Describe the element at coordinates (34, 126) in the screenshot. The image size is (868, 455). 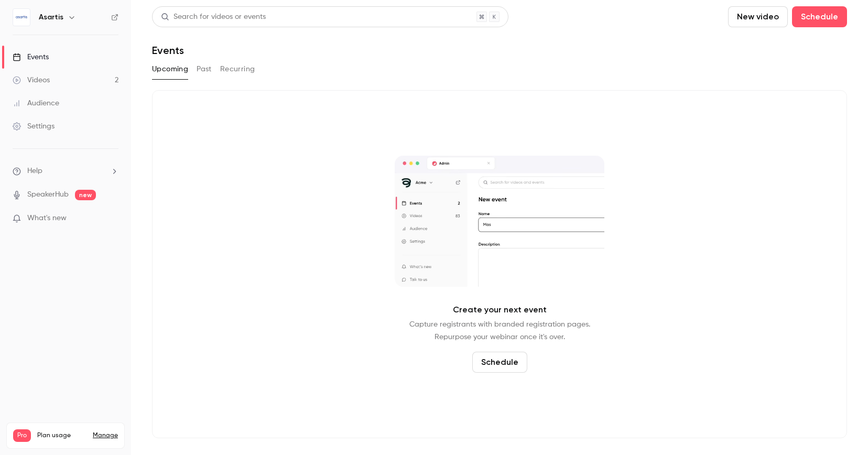
I see `div: Settings` at that location.